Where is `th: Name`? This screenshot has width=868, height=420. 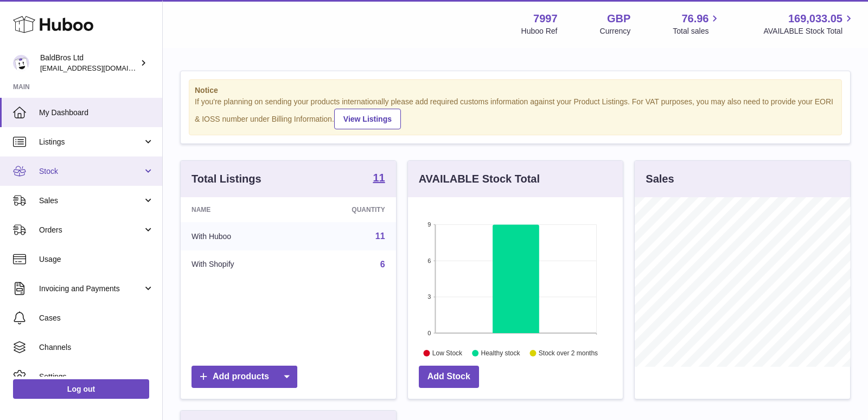
th: Name is located at coordinates (239, 210).